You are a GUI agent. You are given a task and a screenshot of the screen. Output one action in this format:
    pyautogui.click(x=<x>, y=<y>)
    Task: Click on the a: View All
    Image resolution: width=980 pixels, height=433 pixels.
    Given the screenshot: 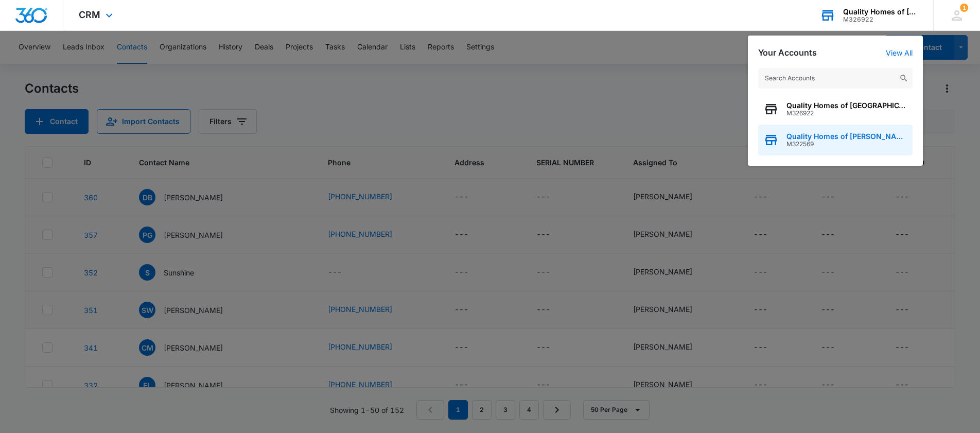 What is the action you would take?
    pyautogui.click(x=899, y=52)
    